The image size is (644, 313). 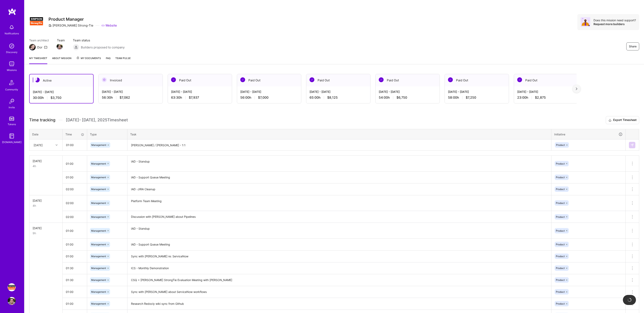 I want to click on div: 56:00 h, so click(x=269, y=98).